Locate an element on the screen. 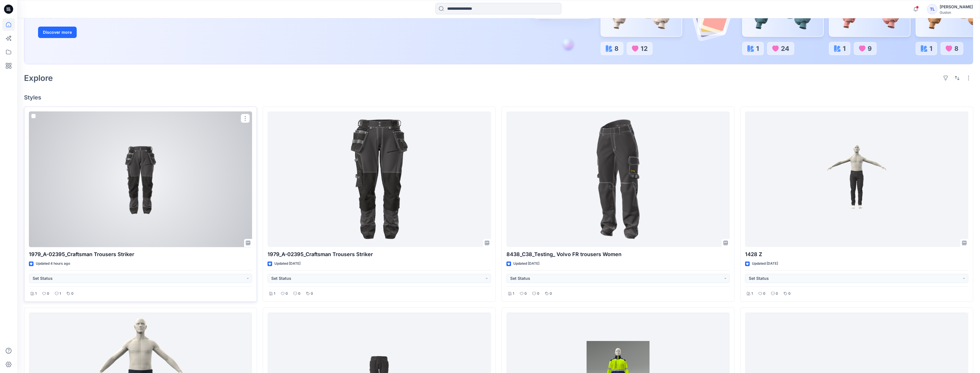  div: TL is located at coordinates (932, 9).